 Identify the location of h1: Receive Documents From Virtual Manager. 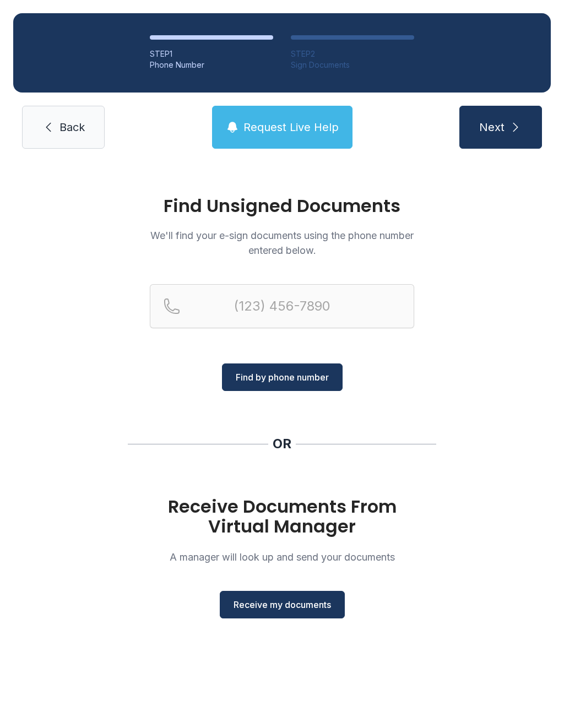
(282, 516).